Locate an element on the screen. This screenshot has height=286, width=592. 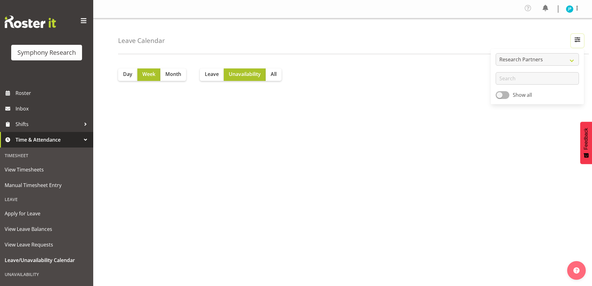
button: Filter Employees is located at coordinates (578, 41).